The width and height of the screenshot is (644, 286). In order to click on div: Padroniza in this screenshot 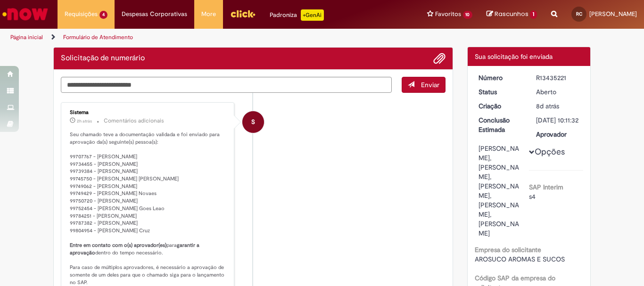, I will do `click(296, 15)`.